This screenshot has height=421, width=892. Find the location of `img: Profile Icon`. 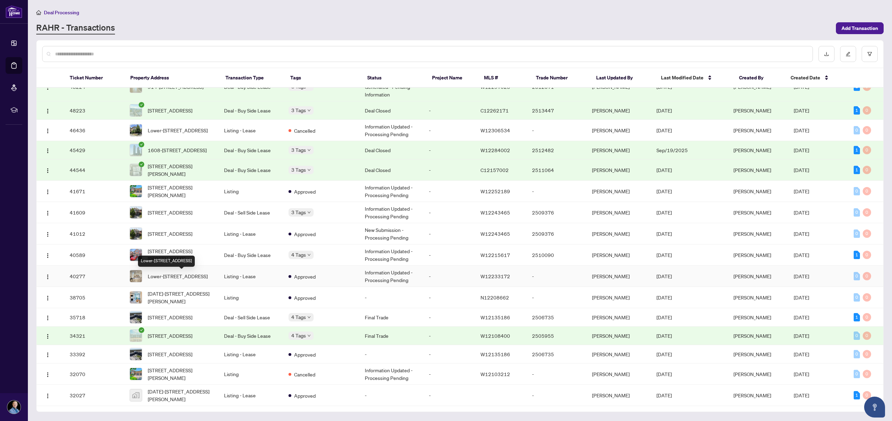

img: Profile Icon is located at coordinates (14, 407).